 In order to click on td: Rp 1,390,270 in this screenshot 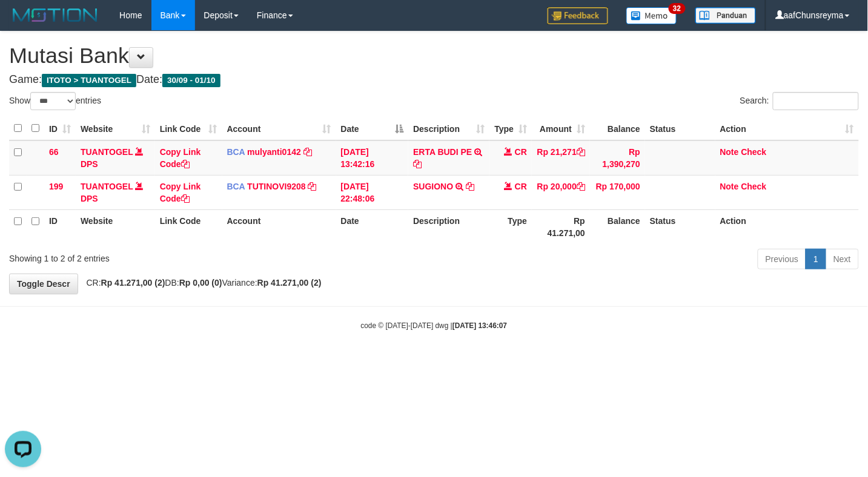, I will do `click(617, 158)`.